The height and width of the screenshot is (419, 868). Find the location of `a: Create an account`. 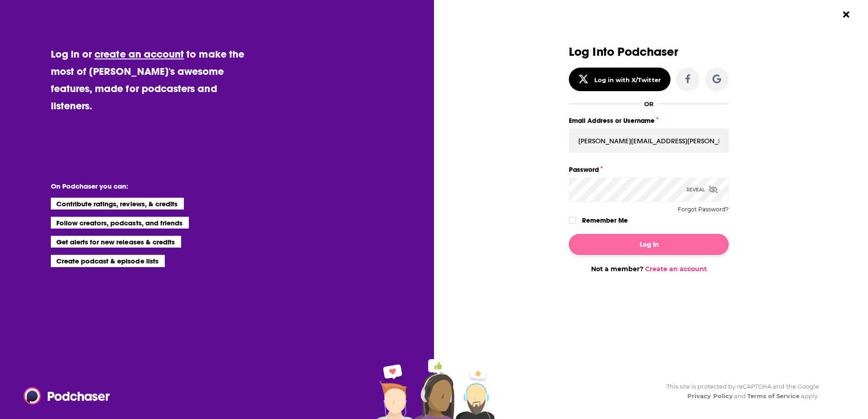

a: Create an account is located at coordinates (676, 269).